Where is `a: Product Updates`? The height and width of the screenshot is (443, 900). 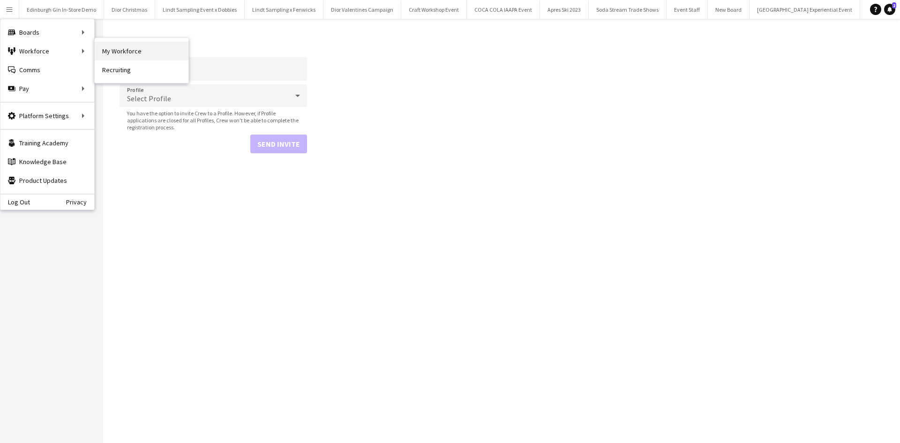 a: Product Updates is located at coordinates (47, 181).